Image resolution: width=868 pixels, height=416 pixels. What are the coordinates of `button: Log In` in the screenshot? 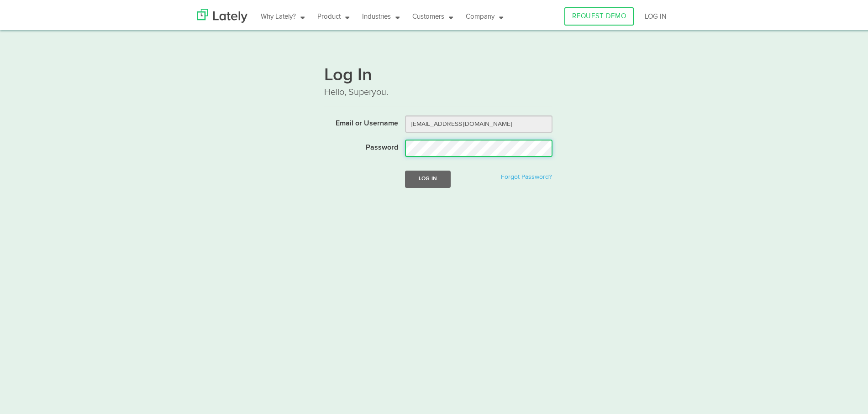 It's located at (428, 177).